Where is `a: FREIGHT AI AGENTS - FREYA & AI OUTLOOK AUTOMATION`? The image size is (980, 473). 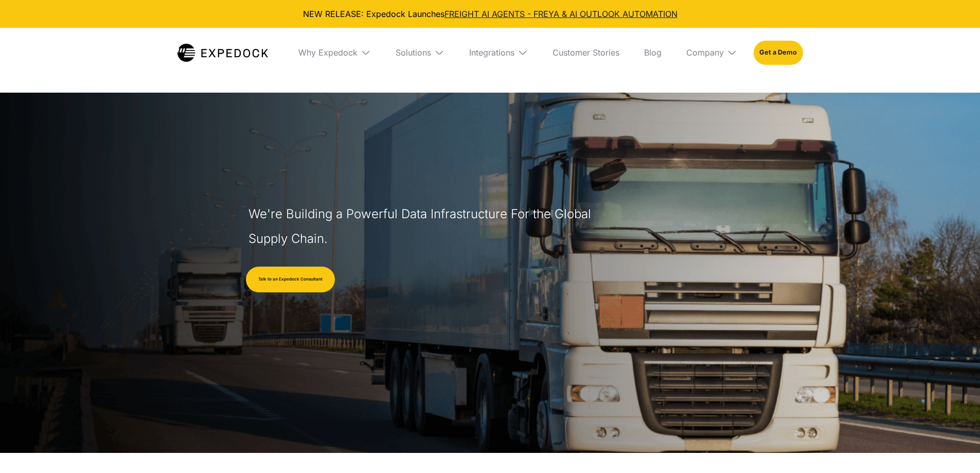 a: FREIGHT AI AGENTS - FREYA & AI OUTLOOK AUTOMATION is located at coordinates (561, 14).